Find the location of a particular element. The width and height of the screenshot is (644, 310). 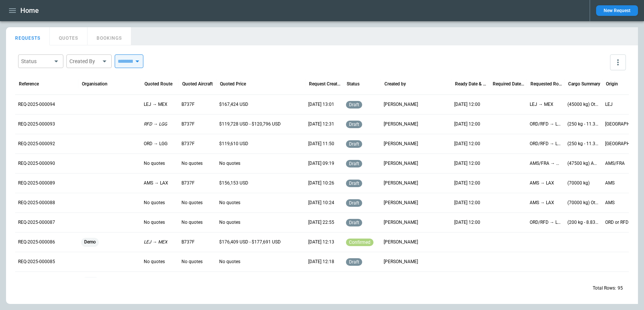

p: 15/08/2025 12:18 is located at coordinates (321, 262).